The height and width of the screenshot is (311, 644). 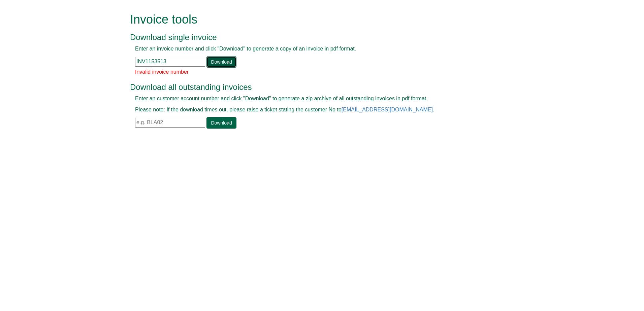 What do you see at coordinates (314, 87) in the screenshot?
I see `h3: Download all outstanding invoices` at bounding box center [314, 87].